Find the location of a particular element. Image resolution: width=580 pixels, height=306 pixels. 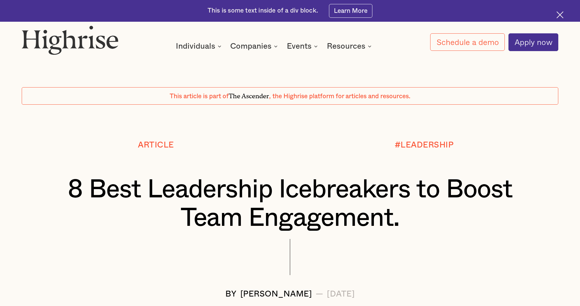

img: Cross icon is located at coordinates (560, 15).